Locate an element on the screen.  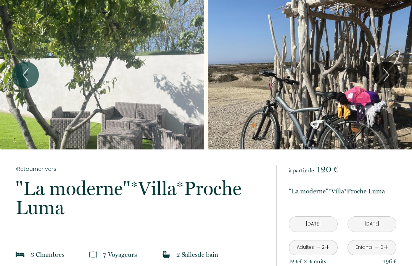
p: 3 Chambre is located at coordinates (47, 254).